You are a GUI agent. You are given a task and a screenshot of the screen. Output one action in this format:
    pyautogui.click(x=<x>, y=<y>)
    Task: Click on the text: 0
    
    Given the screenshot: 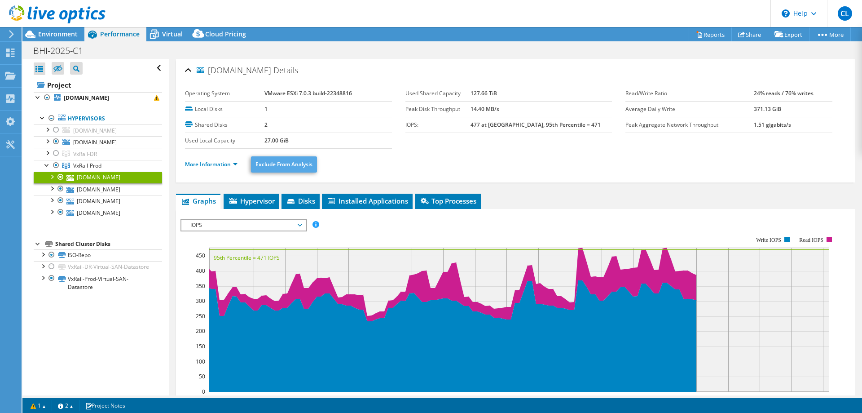 What is the action you would take?
    pyautogui.click(x=203, y=391)
    